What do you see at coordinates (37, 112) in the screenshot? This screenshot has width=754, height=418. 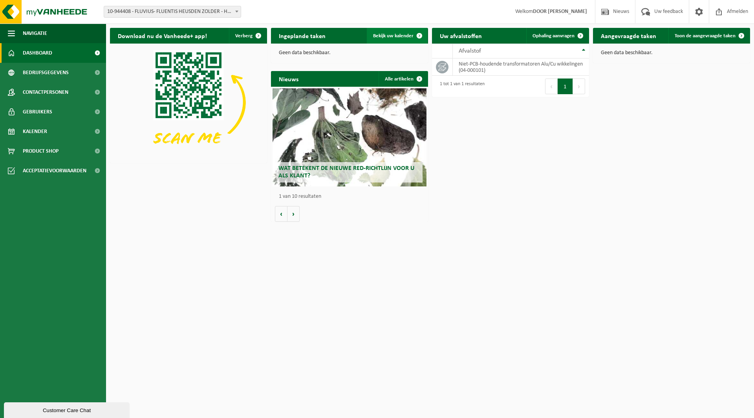 I see `span: Gebruikers` at bounding box center [37, 112].